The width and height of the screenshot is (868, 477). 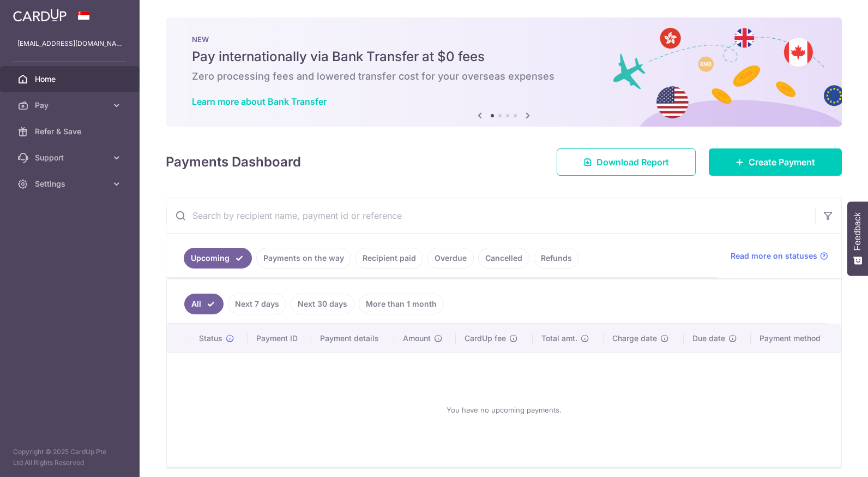 I want to click on span: Read more on statuses, so click(x=774, y=256).